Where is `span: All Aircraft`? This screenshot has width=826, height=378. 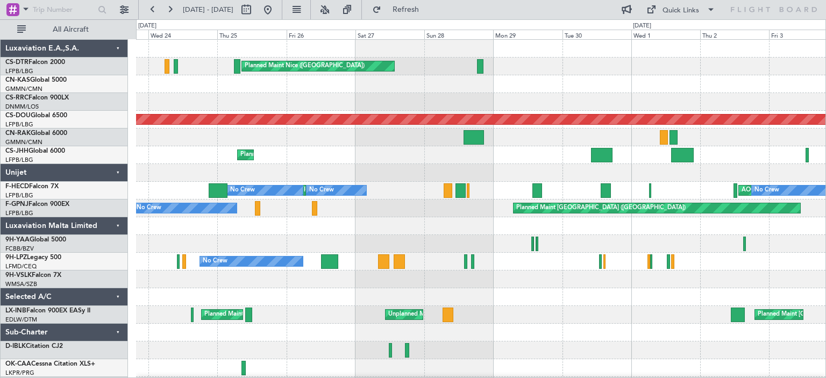
span: All Aircraft is located at coordinates (70, 30).